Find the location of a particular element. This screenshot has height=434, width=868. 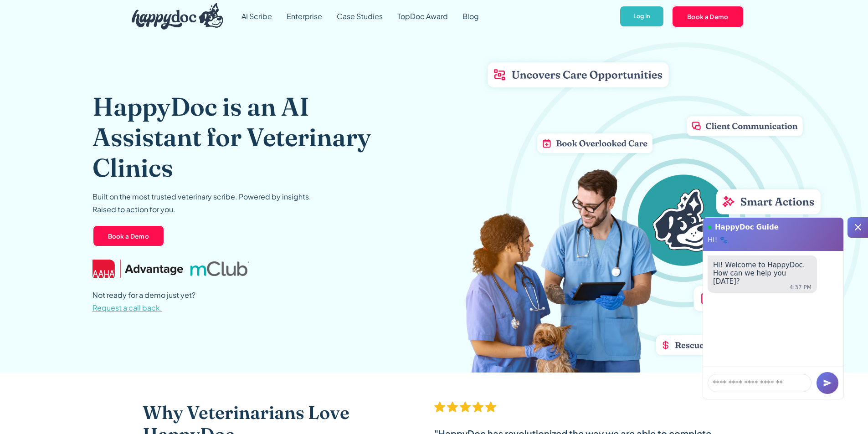

span: Request a call back. is located at coordinates (127, 307).